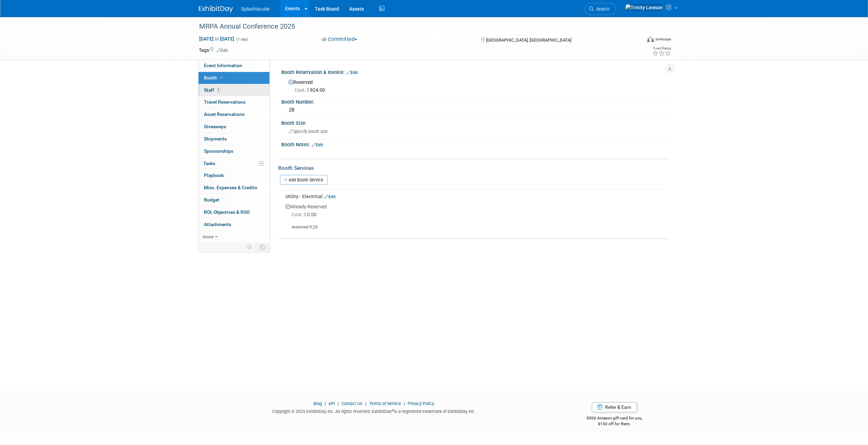  Describe the element at coordinates (216, 9) in the screenshot. I see `img: ExhibitDay` at that location.